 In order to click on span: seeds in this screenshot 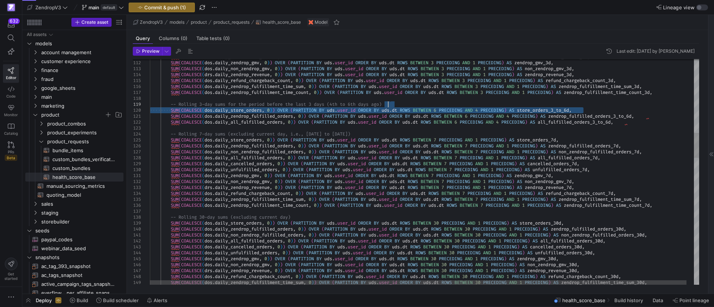, I will do `click(79, 231)`.